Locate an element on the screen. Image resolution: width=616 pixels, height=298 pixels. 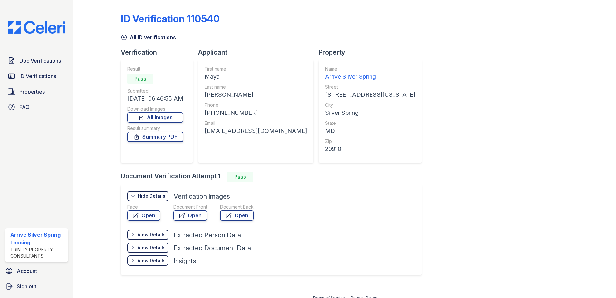
div: Property is located at coordinates (373, 52).